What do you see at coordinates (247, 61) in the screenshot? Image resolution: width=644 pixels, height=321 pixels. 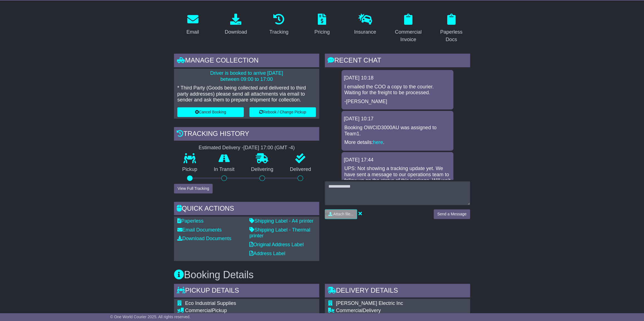 I see `div: Manage collection` at bounding box center [247, 61].